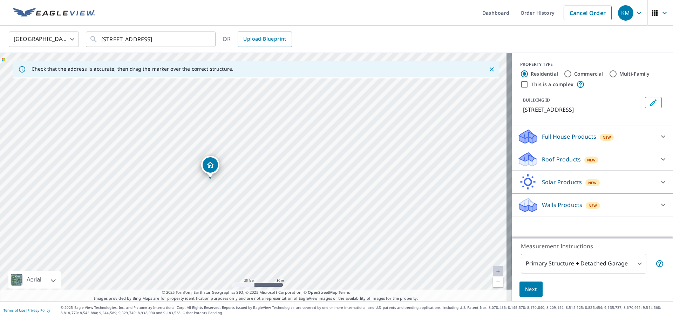 This screenshot has height=319, width=673. Describe the element at coordinates (151, 39) in the screenshot. I see `input: Search by address or latitude-longitude` at that location.